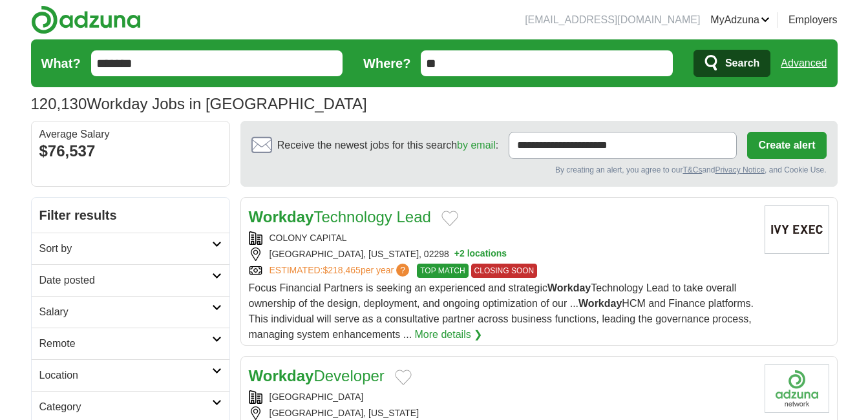  What do you see at coordinates (341, 271) in the screenshot?
I see `a: ESTIMATED:$218,465per year?` at bounding box center [341, 271].